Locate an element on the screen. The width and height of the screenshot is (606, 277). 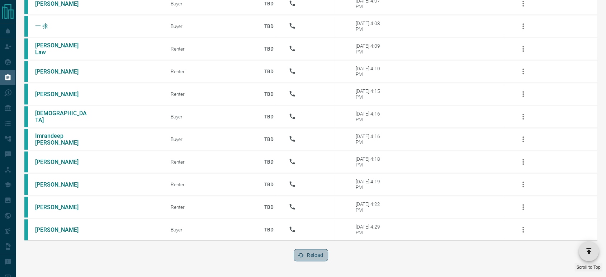
a: 一 张 is located at coordinates (62, 26).